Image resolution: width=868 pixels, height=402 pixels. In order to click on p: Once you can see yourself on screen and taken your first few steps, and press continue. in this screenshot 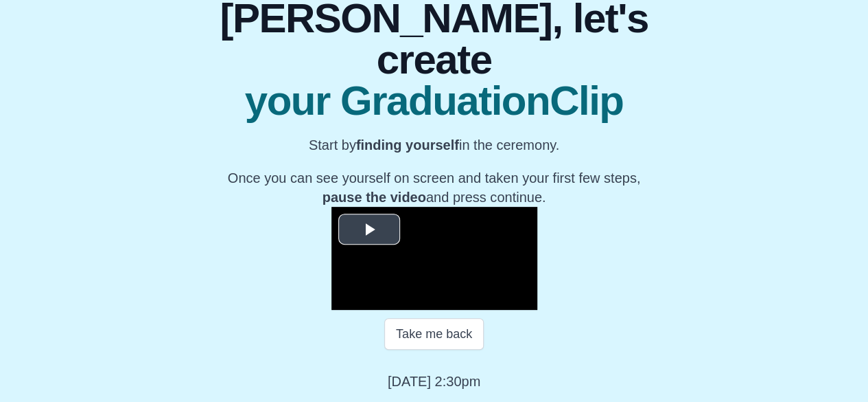, I will do `click(434, 187)`.